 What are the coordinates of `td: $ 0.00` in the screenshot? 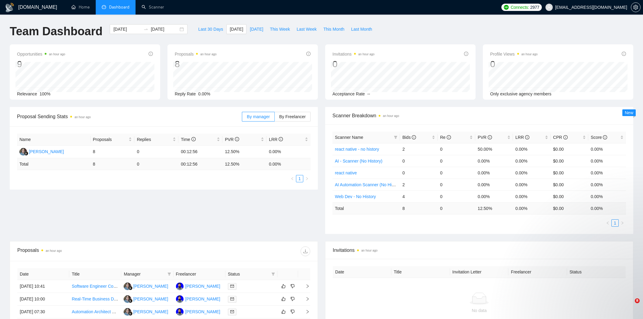 It's located at (569, 208).